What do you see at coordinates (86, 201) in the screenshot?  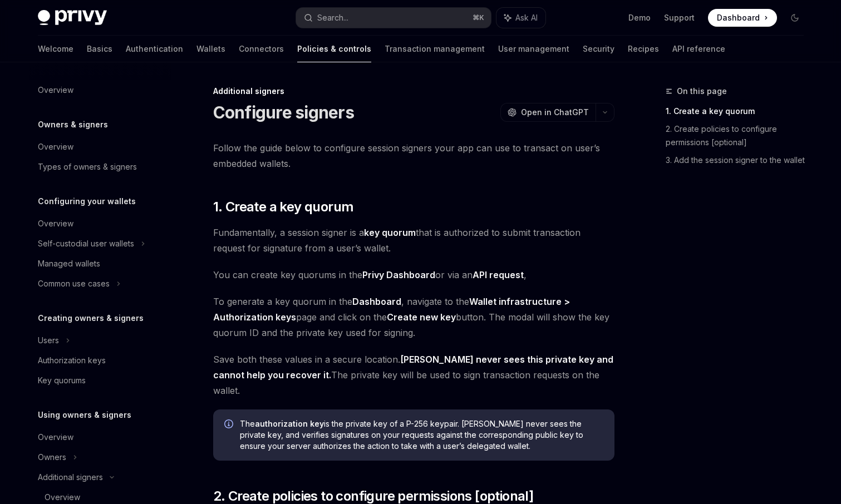 I see `h5: Configuring your wallets` at bounding box center [86, 201].